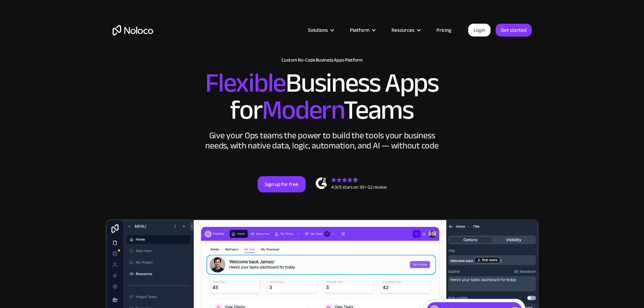 This screenshot has width=644, height=308. What do you see at coordinates (444, 30) in the screenshot?
I see `a: Pricing` at bounding box center [444, 30].